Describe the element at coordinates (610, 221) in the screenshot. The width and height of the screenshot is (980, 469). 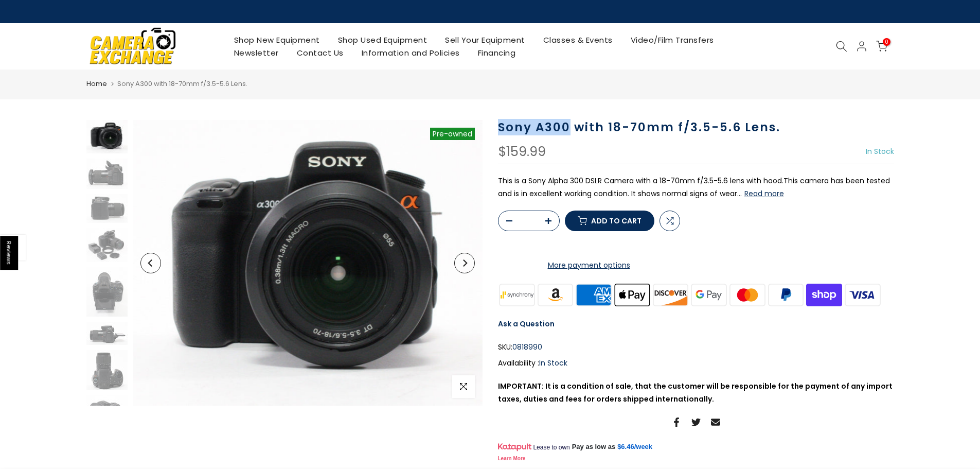
I see `button: Add to cart` at that location.